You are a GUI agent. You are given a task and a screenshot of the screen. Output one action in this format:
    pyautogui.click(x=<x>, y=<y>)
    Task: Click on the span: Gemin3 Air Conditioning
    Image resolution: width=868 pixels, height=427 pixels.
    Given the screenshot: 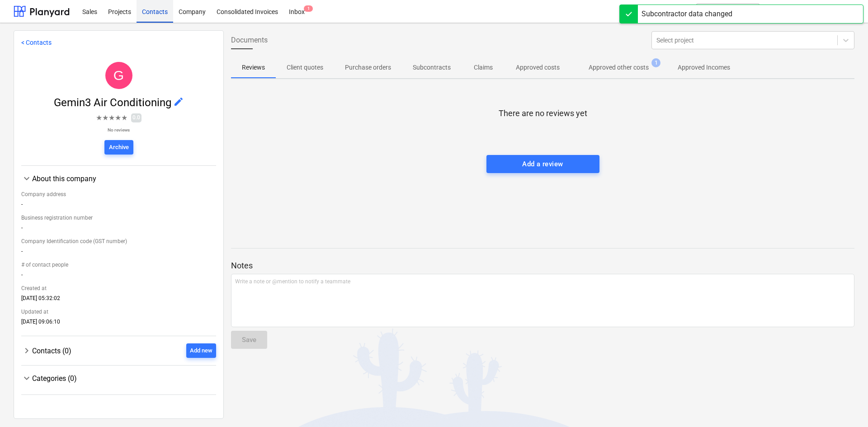 What is the action you would take?
    pyautogui.click(x=114, y=102)
    